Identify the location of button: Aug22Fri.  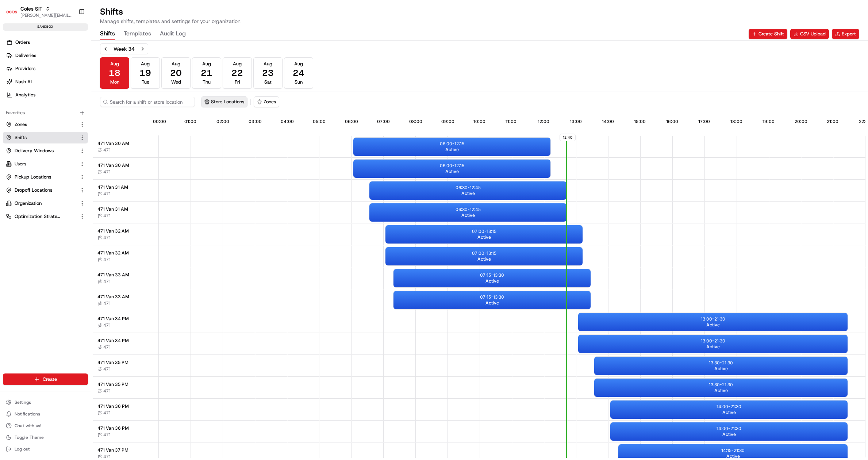
(237, 73).